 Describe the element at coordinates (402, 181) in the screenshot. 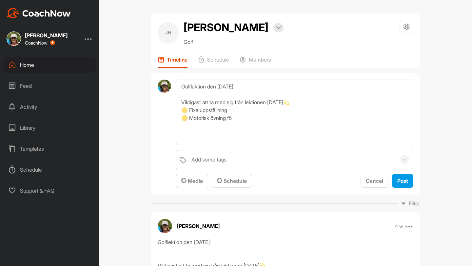

I see `button: Post` at that location.